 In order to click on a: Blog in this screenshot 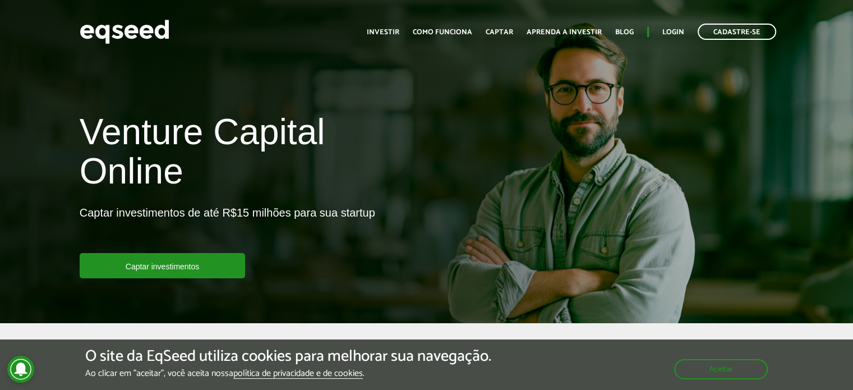, I will do `click(624, 32)`.